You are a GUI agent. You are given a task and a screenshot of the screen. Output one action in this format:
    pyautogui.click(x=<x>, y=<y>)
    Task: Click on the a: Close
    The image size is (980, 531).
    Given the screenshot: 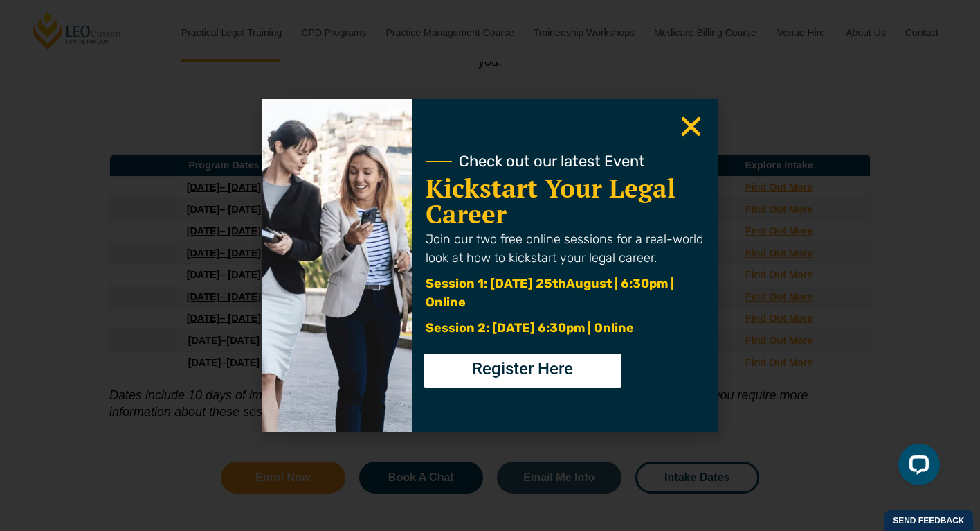 What is the action you would take?
    pyautogui.click(x=691, y=126)
    